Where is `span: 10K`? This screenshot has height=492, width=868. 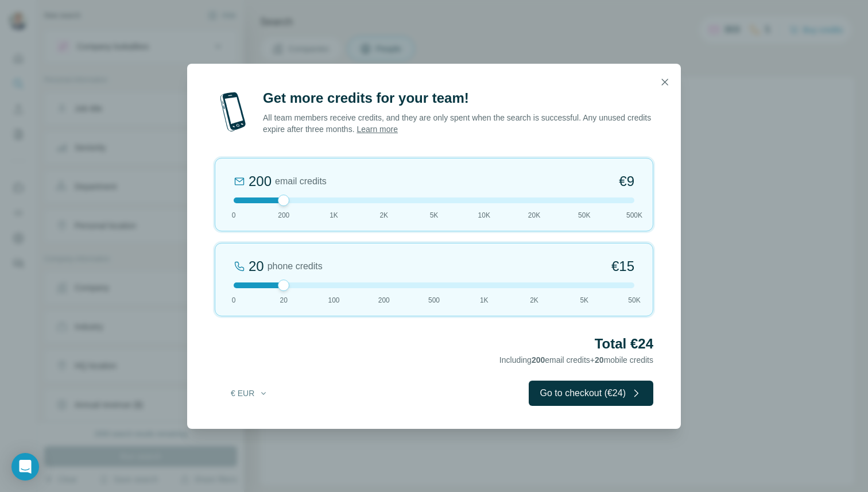 span: 10K is located at coordinates (484, 215).